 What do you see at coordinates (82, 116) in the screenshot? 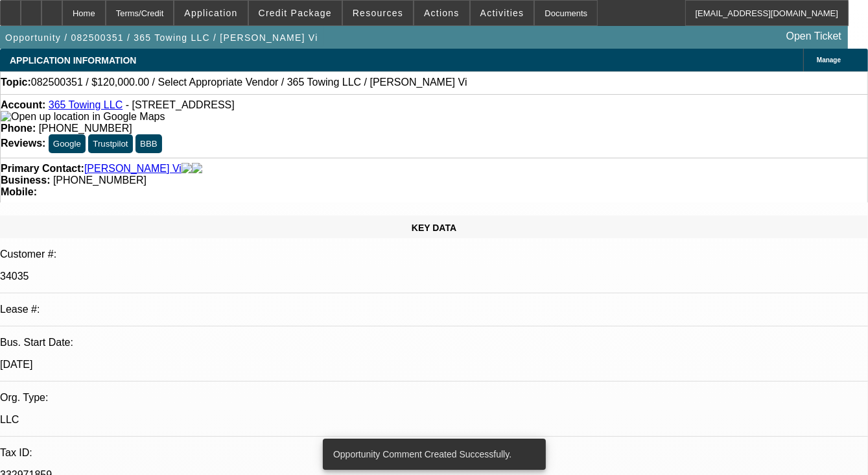
I see `a: View Google Maps` at bounding box center [82, 116].